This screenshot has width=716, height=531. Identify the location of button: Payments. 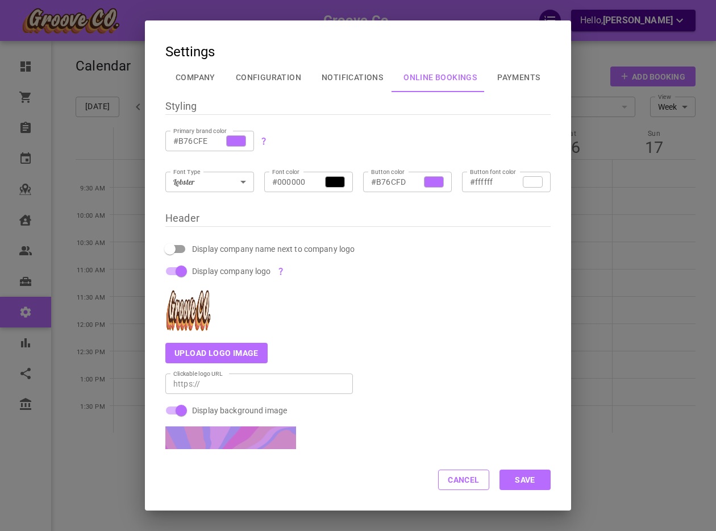
(518, 77).